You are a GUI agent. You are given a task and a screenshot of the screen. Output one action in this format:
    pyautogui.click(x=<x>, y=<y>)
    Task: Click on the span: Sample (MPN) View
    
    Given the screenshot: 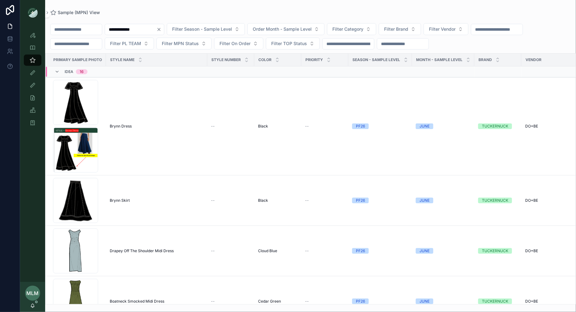 What is the action you would take?
    pyautogui.click(x=79, y=13)
    